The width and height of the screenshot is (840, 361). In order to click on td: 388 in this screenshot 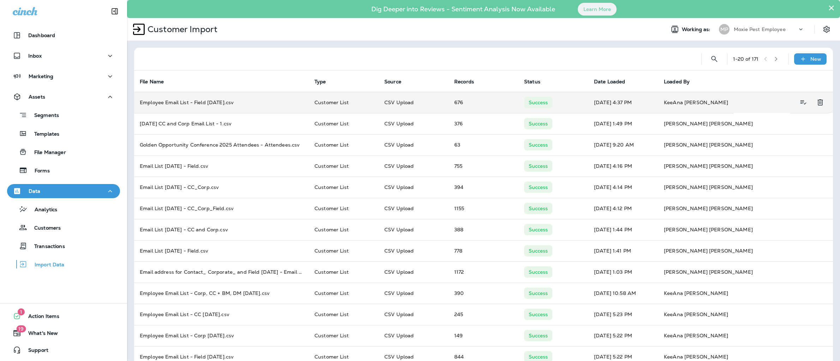, I will do `click(484, 229)`.